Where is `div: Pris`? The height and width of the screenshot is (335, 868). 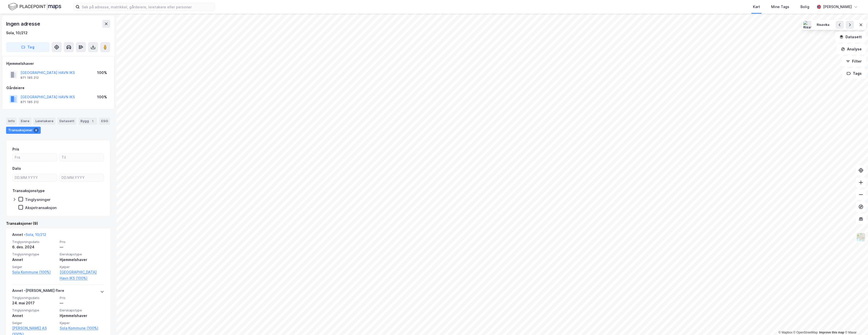 div: Pris is located at coordinates (16, 149).